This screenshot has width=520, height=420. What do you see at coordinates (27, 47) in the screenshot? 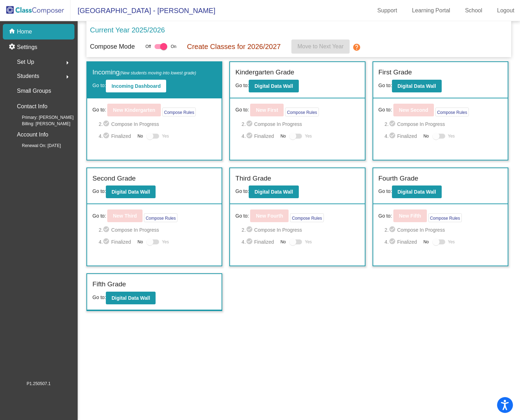
I see `p: Settings` at bounding box center [27, 47].